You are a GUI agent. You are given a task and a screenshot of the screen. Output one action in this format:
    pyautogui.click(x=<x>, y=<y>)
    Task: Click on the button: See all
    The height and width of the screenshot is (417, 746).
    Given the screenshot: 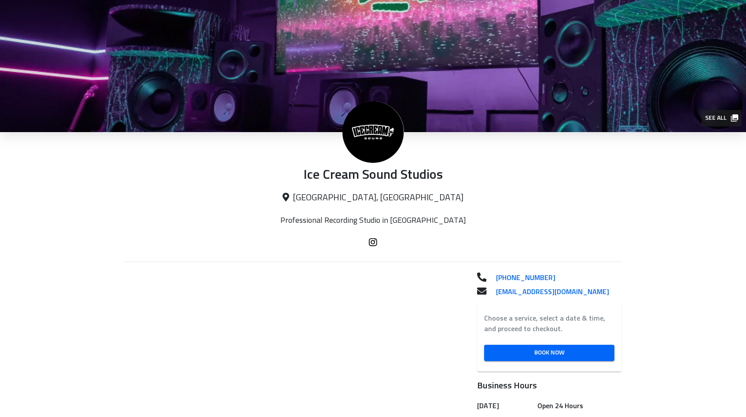 What is the action you would take?
    pyautogui.click(x=721, y=118)
    